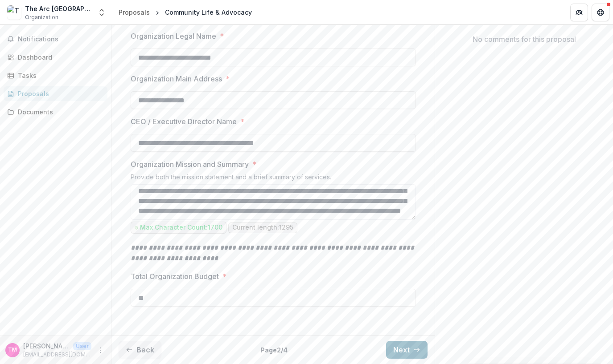 This screenshot has width=613, height=364. I want to click on a: Dashboard, so click(56, 57).